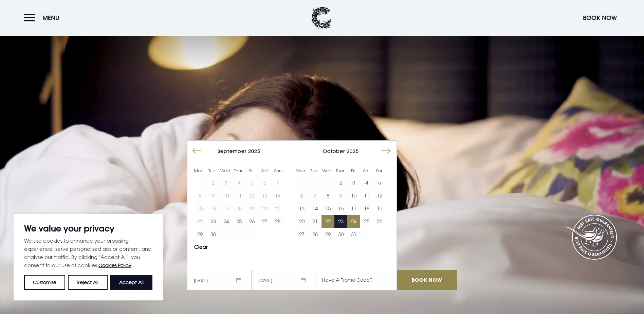 Image resolution: width=644 pixels, height=314 pixels. What do you see at coordinates (226, 221) in the screenshot?
I see `td: Choose Wednesday, September 24, 2025 as your start date.` at bounding box center [226, 221].